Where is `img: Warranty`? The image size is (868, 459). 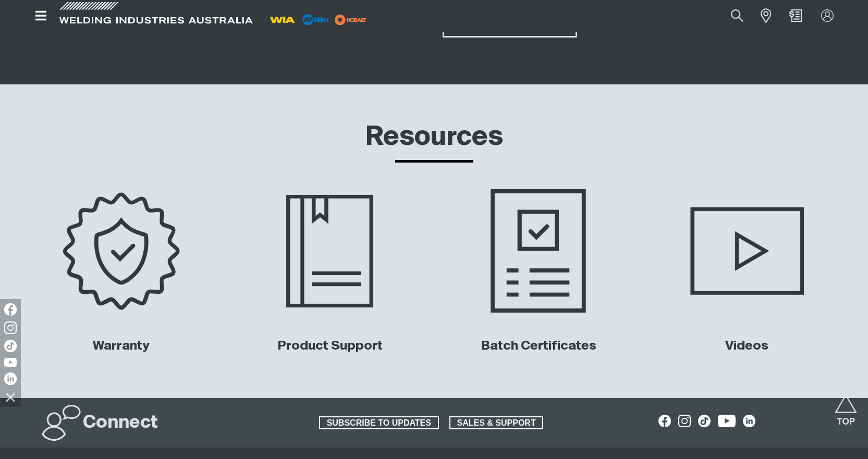
img: Warranty is located at coordinates (121, 251).